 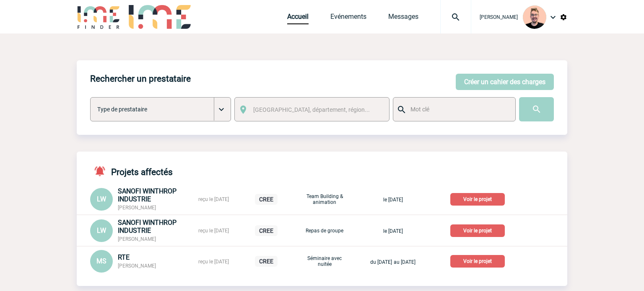 I want to click on p: Team Building & animation, so click(x=325, y=199).